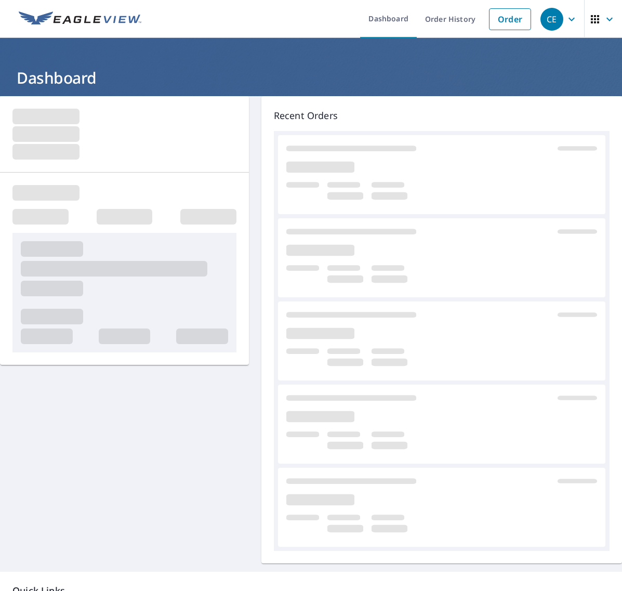 Image resolution: width=622 pixels, height=591 pixels. I want to click on h1: Dashboard, so click(311, 77).